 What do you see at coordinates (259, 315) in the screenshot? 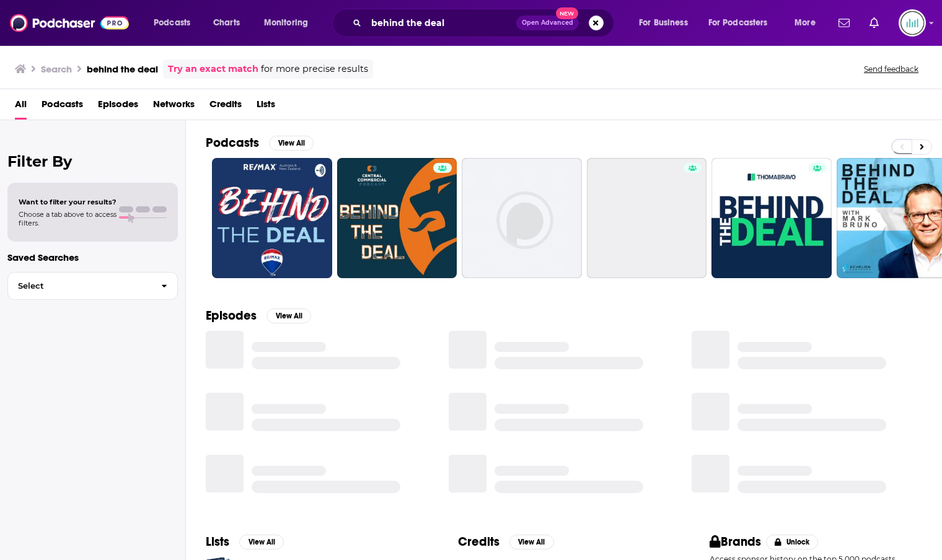
I see `a: EpisodesView All` at bounding box center [259, 315].